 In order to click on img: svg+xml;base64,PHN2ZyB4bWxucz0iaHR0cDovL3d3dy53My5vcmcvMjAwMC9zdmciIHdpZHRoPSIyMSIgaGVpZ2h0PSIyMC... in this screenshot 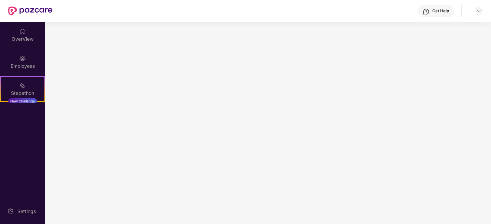, I will do `click(23, 85)`.